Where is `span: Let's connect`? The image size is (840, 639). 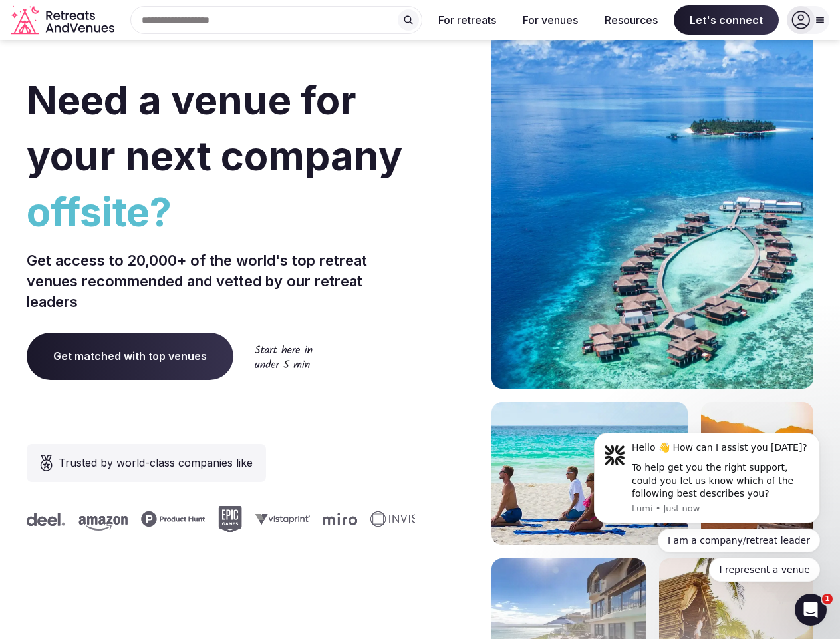
span: Let's connect is located at coordinates (727, 20).